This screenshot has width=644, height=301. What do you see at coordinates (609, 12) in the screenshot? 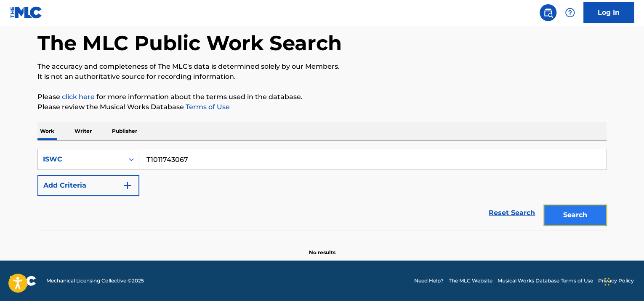
I see `a: Log In` at bounding box center [609, 12].